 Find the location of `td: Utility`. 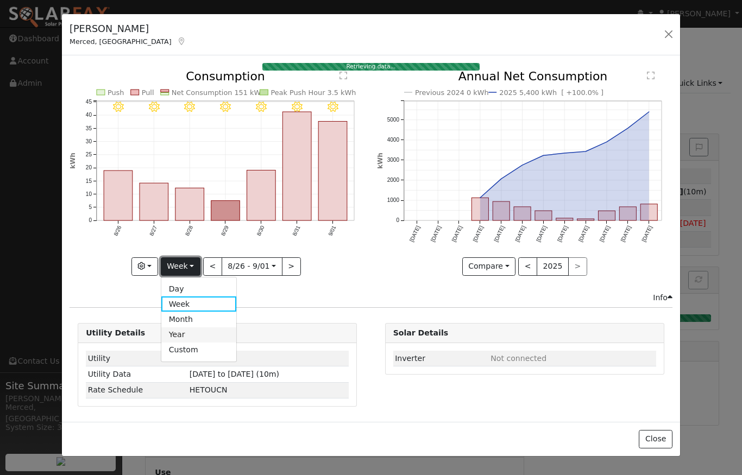

td: Utility is located at coordinates (136, 359).